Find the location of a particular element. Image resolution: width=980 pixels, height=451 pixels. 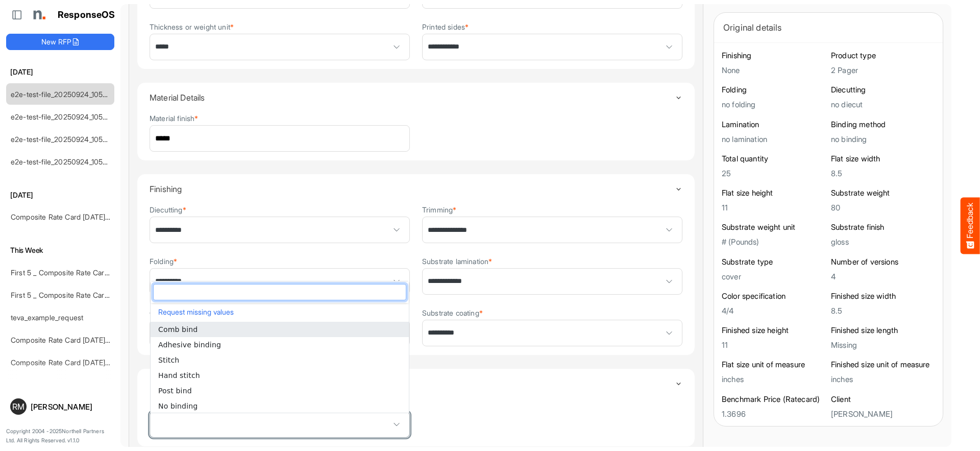

span: Comb bind is located at coordinates (178, 329).